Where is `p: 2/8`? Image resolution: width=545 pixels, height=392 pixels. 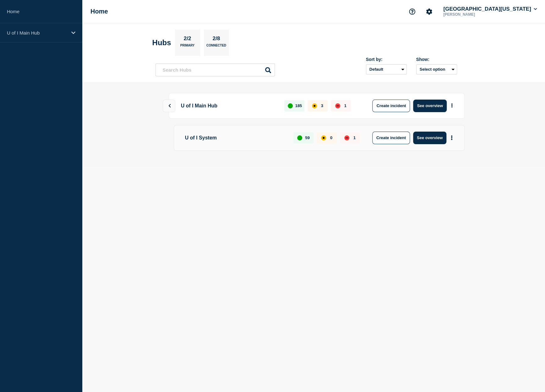
p: 2/8 is located at coordinates (216, 39).